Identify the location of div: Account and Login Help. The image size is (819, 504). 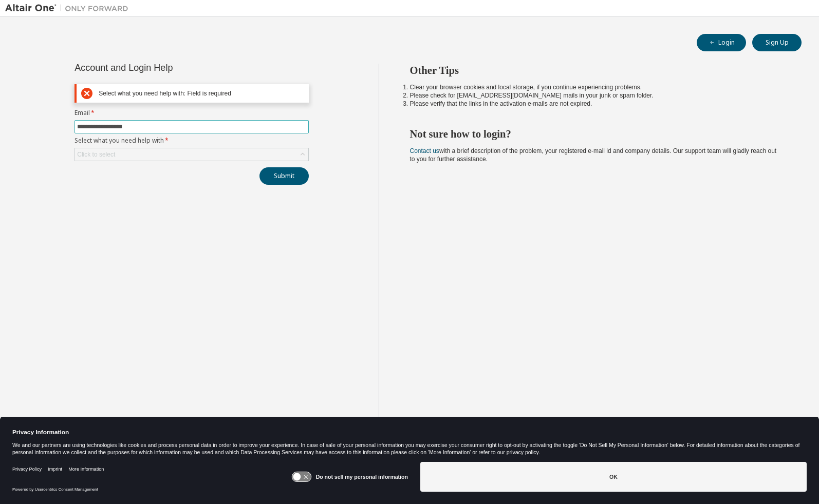
(168, 68).